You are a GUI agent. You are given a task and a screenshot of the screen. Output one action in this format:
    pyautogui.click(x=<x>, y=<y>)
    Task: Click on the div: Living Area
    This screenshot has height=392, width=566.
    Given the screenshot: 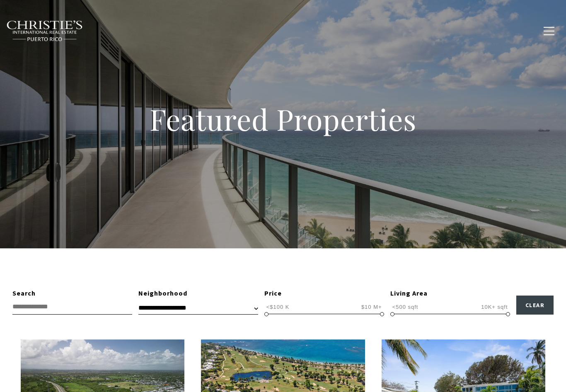 What is the action you would take?
    pyautogui.click(x=450, y=294)
    